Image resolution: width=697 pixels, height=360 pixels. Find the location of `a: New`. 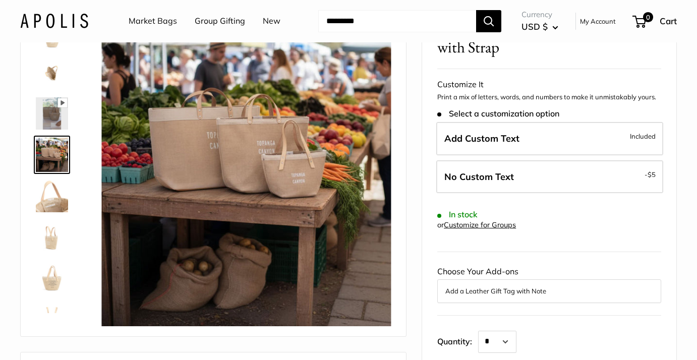

a: New is located at coordinates (271, 21).